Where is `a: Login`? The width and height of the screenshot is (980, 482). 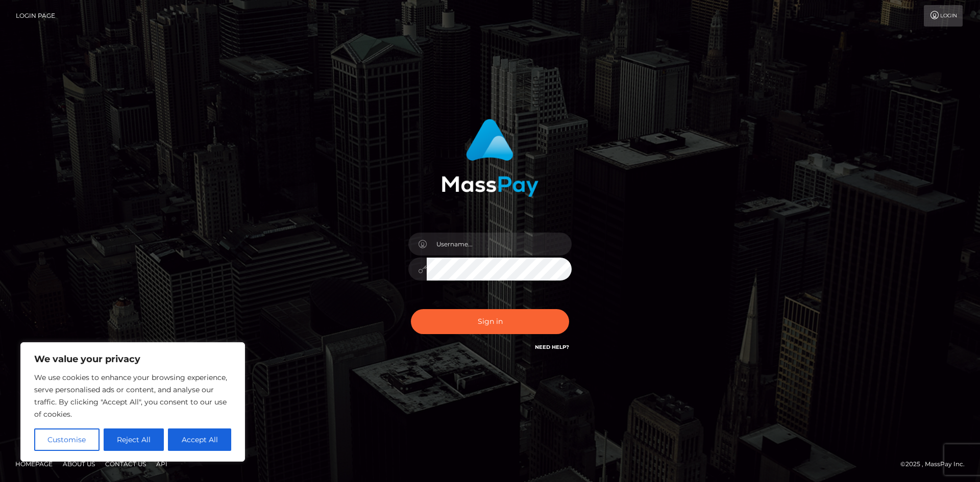
a: Login is located at coordinates (943, 16).